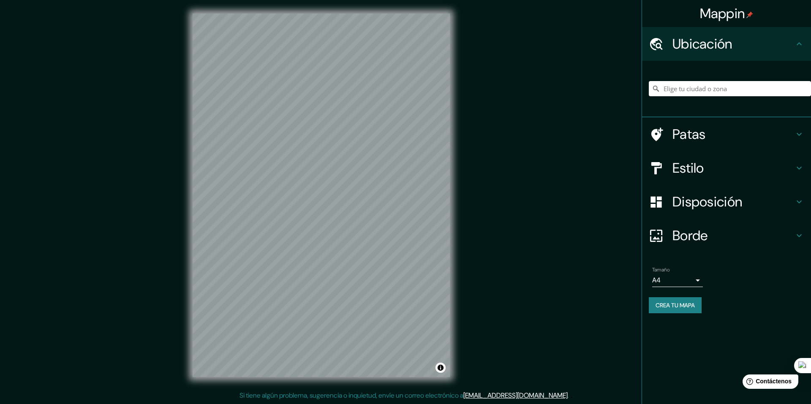  What do you see at coordinates (690, 236) in the screenshot?
I see `font: Borde` at bounding box center [690, 236].